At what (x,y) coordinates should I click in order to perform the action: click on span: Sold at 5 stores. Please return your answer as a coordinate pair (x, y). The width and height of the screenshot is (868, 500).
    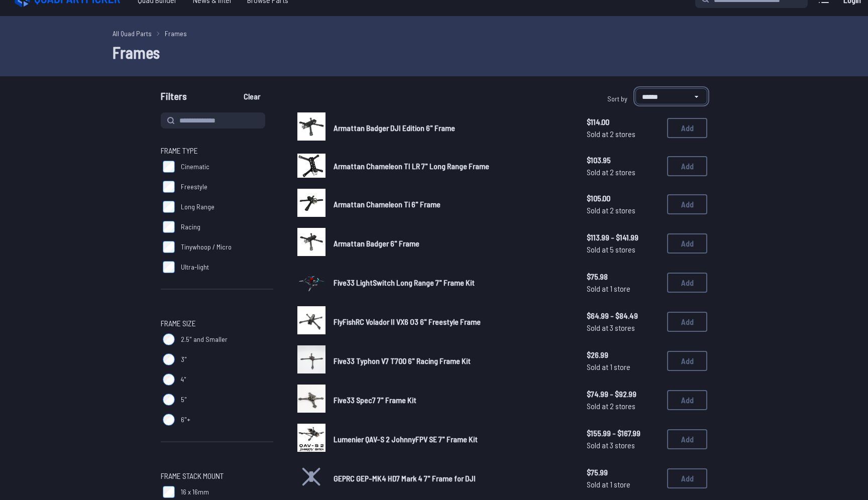
    Looking at the image, I should click on (623, 250).